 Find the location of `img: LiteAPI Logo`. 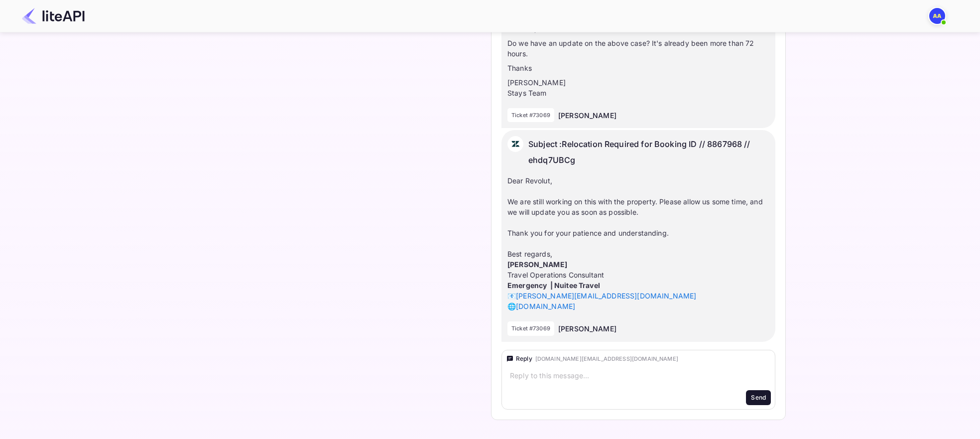

img: LiteAPI Logo is located at coordinates (54, 16).